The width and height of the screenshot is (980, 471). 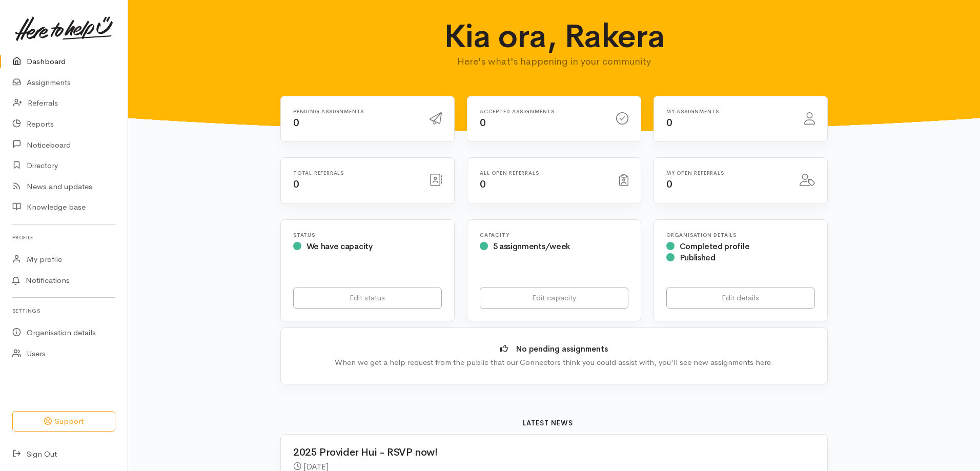 What do you see at coordinates (727, 173) in the screenshot?
I see `h6: My open referrals` at bounding box center [727, 173].